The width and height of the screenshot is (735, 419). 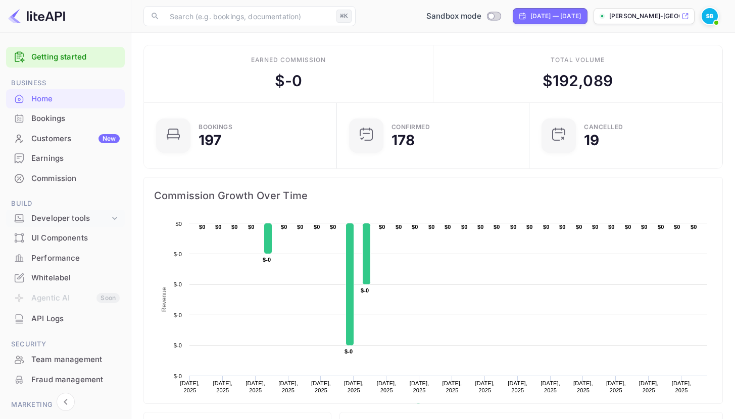 I want to click on div: UI Components, so click(x=75, y=238).